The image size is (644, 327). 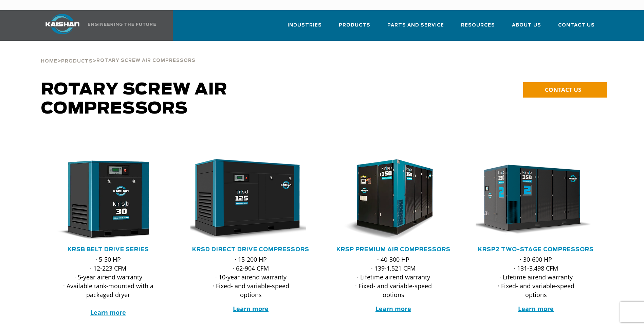 I want to click on div: krsp350, so click(x=536, y=200).